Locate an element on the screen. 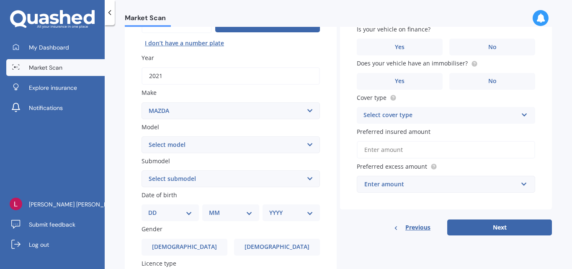 The width and height of the screenshot is (572, 269). span: Date of birth is located at coordinates (159, 194).